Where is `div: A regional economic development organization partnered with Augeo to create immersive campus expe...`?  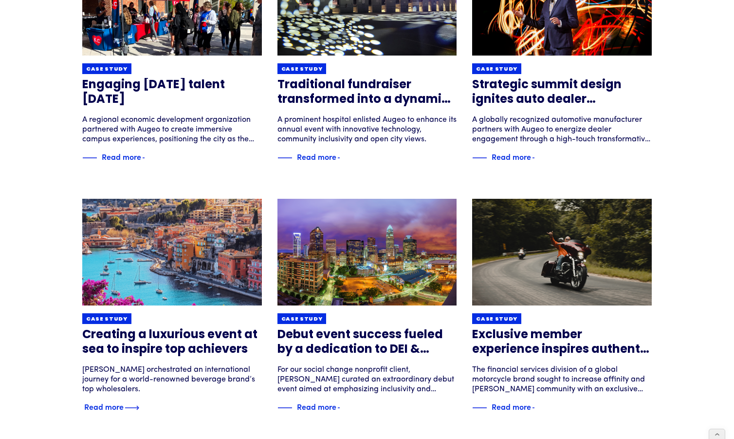
div: A regional economic development organization partnered with Augeo to create immersive campus expe... is located at coordinates (172, 129).